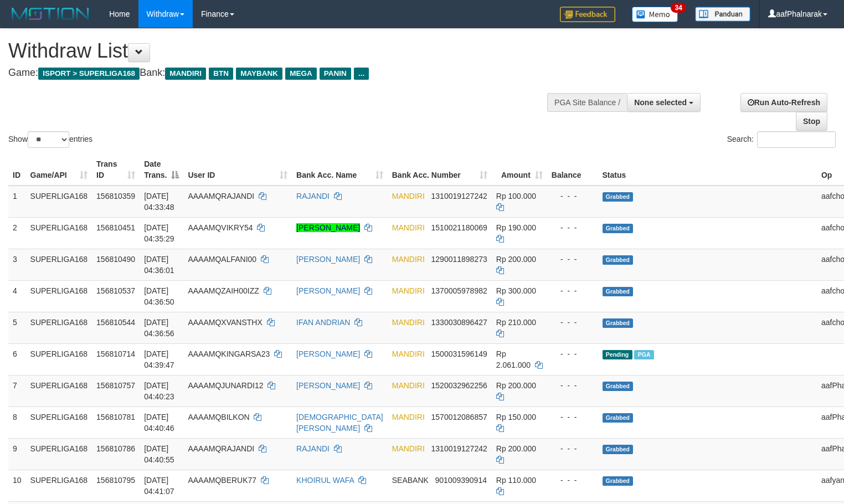 The image size is (844, 504). I want to click on span: 156810490, so click(116, 259).